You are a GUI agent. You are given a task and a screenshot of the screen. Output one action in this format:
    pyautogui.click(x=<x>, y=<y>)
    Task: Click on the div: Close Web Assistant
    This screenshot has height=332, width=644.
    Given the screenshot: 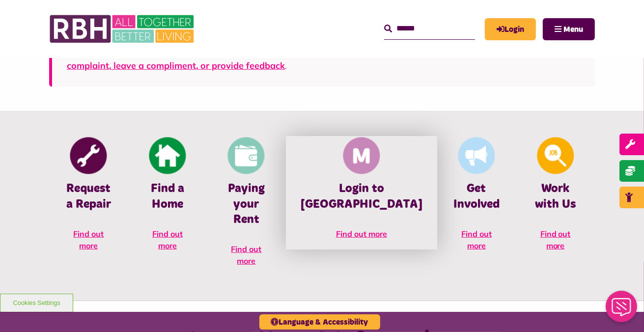 What is the action you would take?
    pyautogui.click(x=22, y=19)
    